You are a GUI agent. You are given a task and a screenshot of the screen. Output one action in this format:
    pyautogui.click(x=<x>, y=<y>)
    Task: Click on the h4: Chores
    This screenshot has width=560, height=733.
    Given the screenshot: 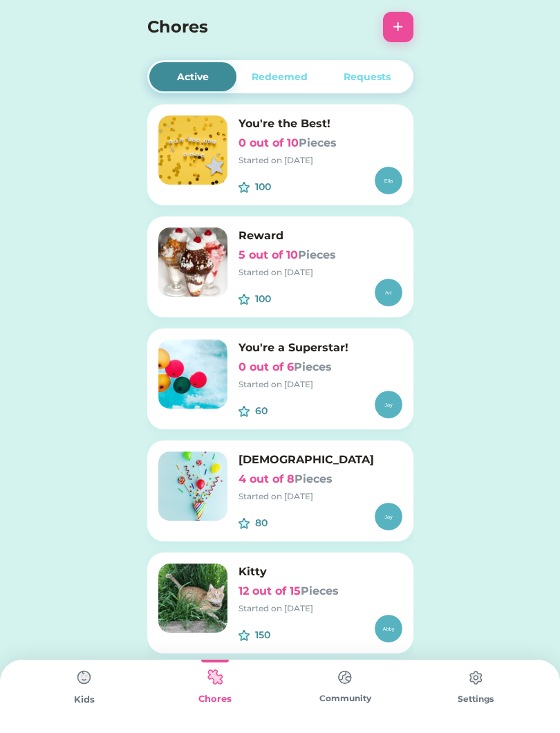 What is the action you would take?
    pyautogui.click(x=261, y=27)
    